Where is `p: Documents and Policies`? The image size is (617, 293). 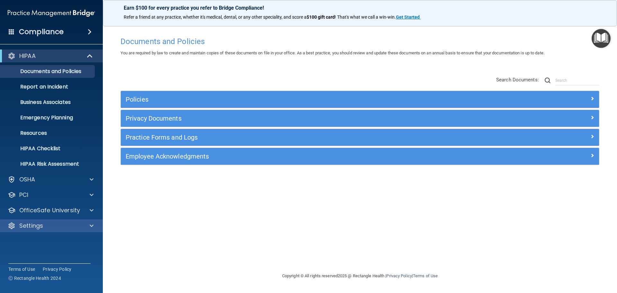
p: Documents and Policies is located at coordinates (48, 71).